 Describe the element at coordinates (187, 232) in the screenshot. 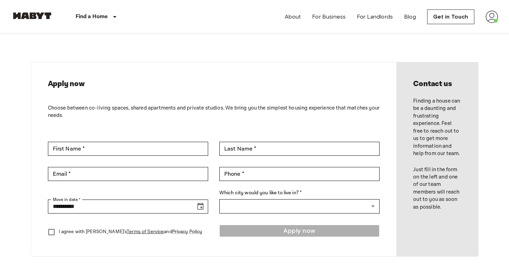

I see `a: Privacy Policy` at that location.